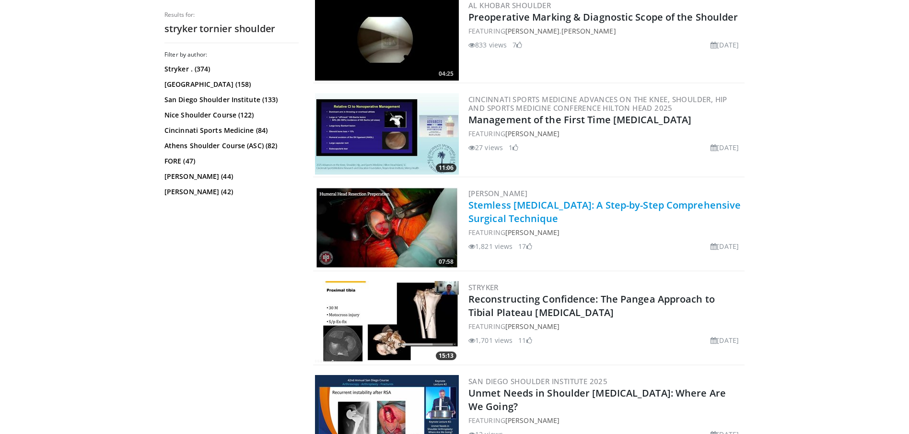 Image resolution: width=909 pixels, height=434 pixels. What do you see at coordinates (230, 69) in the screenshot?
I see `a: Stryker . (374)` at bounding box center [230, 69].